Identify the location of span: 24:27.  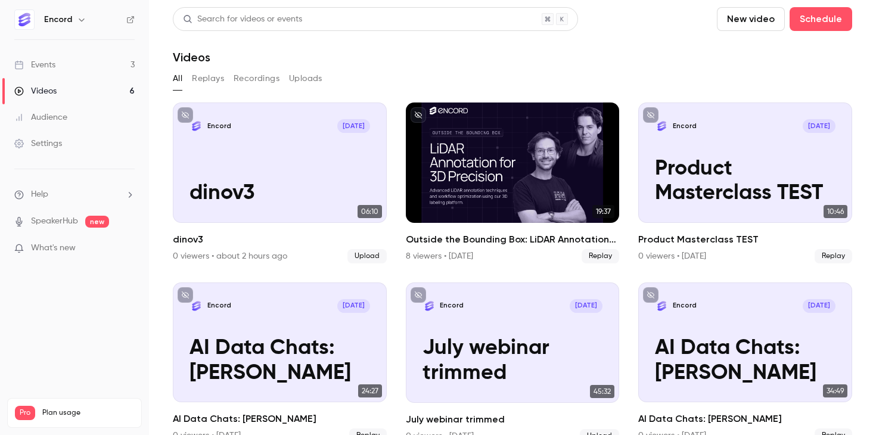
(370, 391).